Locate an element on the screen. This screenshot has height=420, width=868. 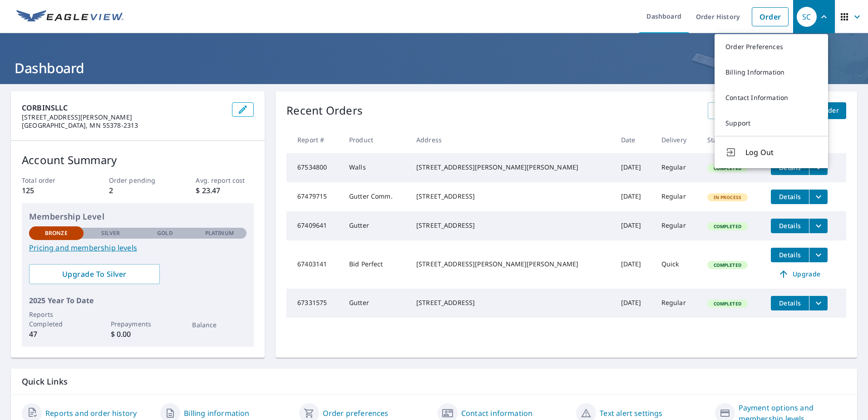
a: View All Orders is located at coordinates (740, 111).